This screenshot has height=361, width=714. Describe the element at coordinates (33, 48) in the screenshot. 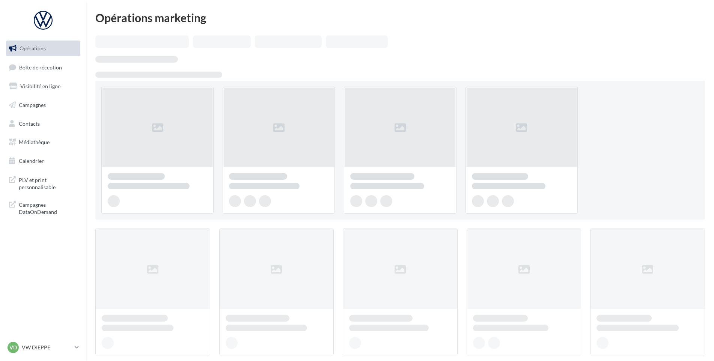

I see `span: Opérations` at that location.